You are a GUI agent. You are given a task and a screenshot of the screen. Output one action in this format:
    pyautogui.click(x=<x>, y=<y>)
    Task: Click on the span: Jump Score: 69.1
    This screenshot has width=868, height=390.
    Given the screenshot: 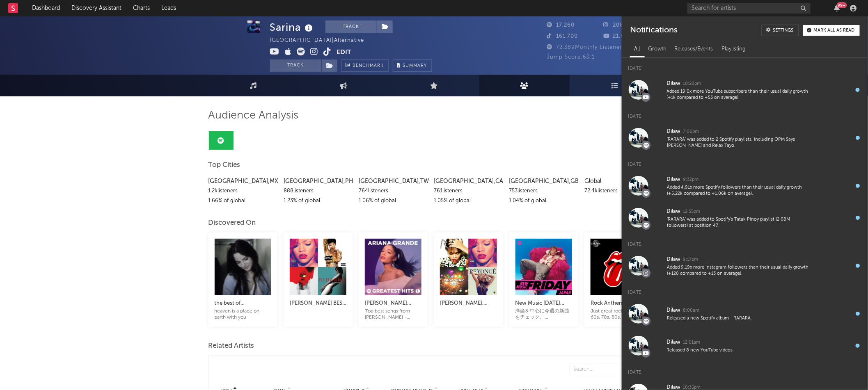 What is the action you would take?
    pyautogui.click(x=571, y=57)
    